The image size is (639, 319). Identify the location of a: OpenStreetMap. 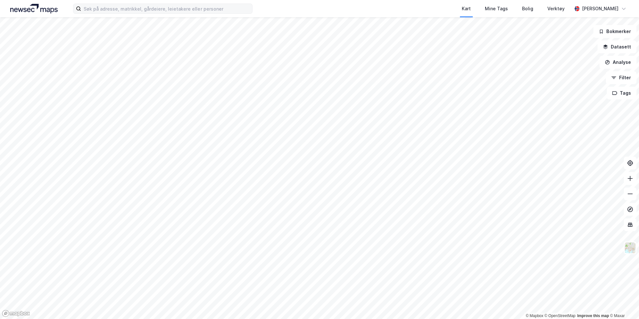
(560, 316).